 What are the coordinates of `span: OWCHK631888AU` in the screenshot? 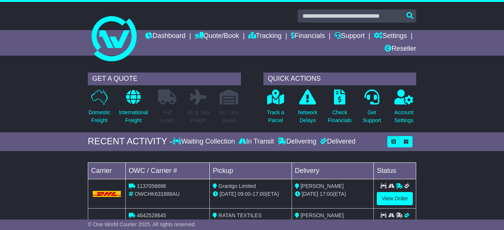 It's located at (157, 194).